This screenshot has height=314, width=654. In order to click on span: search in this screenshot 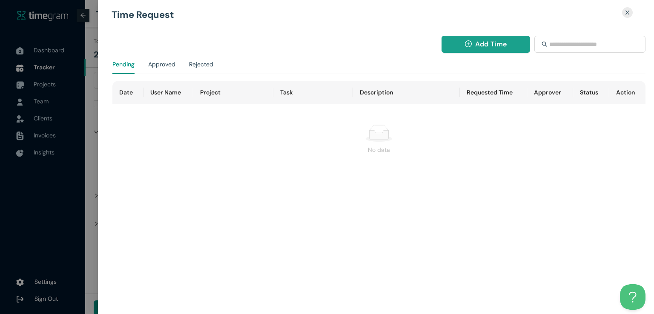, I will do `click(545, 44)`.